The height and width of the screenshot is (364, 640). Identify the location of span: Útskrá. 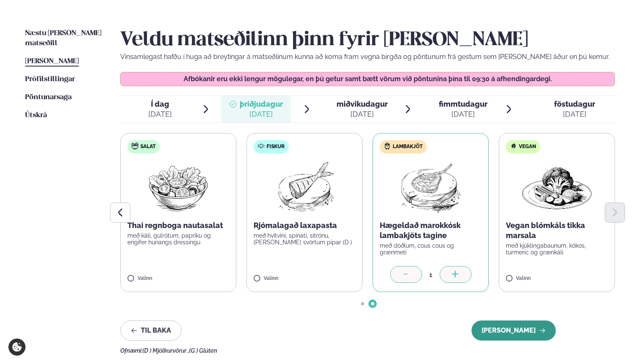
(36, 115).